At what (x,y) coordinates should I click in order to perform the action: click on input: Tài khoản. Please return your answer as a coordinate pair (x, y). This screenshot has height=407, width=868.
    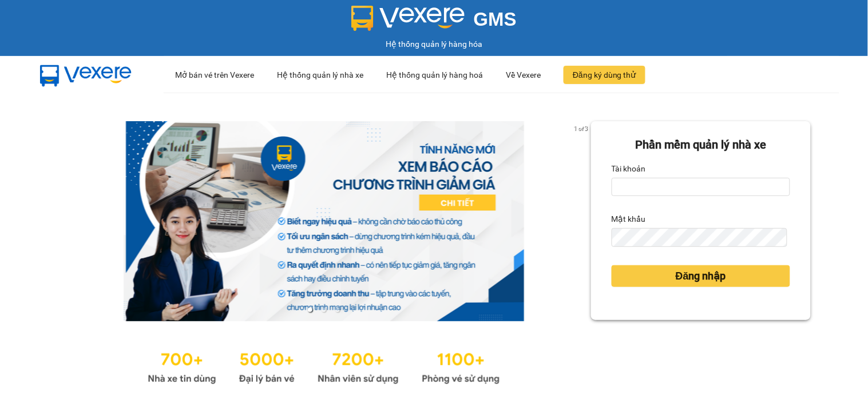
    Looking at the image, I should click on (701, 187).